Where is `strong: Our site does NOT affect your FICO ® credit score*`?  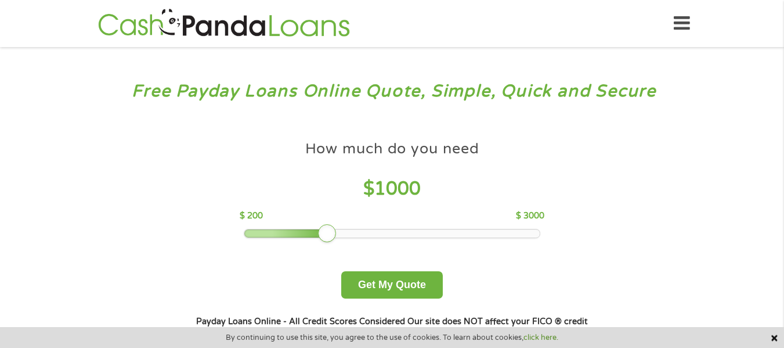
strong: Our site does NOT affect your FICO ® credit score* is located at coordinates (421, 328).